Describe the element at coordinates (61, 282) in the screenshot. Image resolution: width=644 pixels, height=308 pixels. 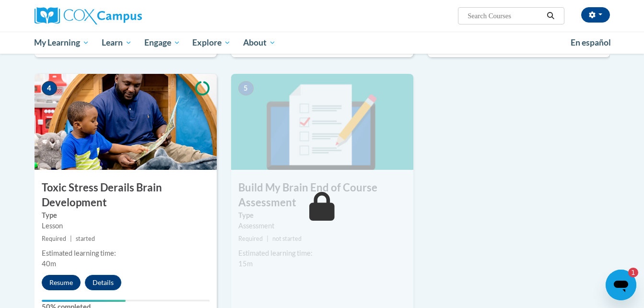
I see `button: Resume` at that location.